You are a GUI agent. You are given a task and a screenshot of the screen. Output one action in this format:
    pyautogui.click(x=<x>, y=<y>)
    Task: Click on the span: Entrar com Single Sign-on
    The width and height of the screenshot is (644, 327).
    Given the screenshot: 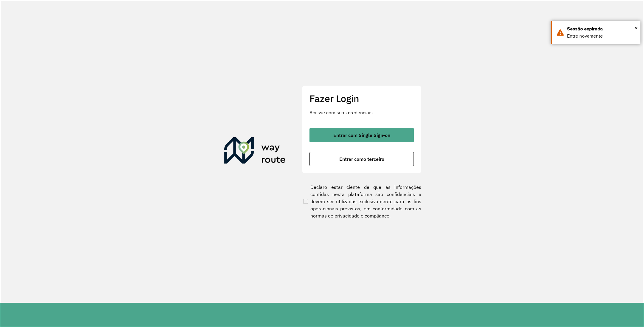 What is the action you would take?
    pyautogui.click(x=362, y=135)
    